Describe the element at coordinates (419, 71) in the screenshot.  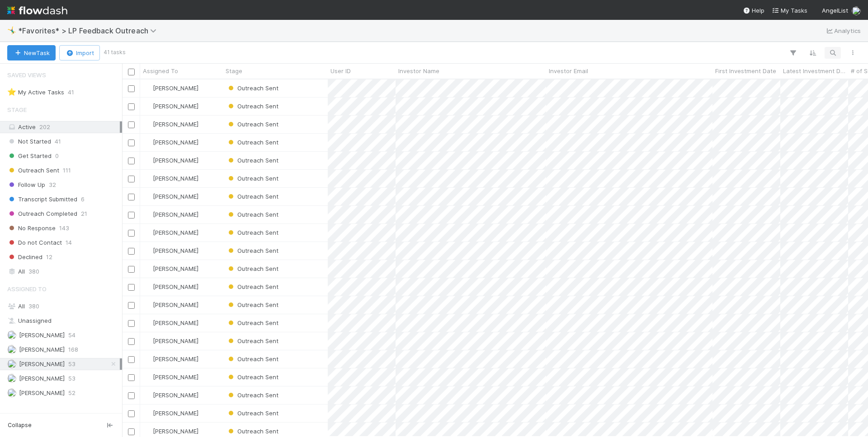
I see `span: Investor Name` at that location.